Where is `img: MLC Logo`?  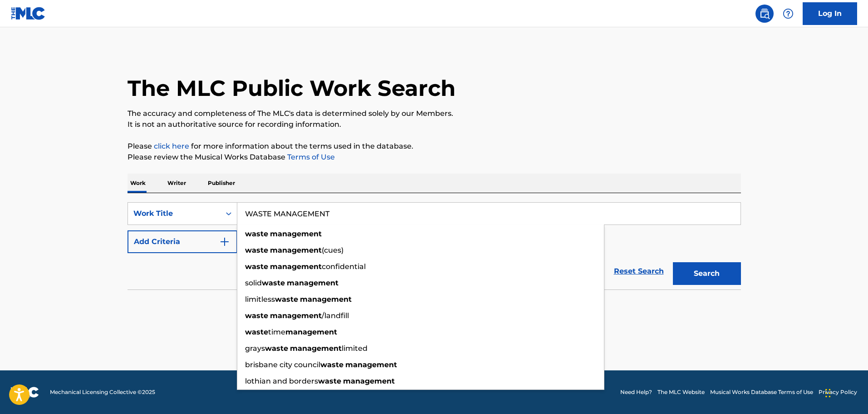
img: MLC Logo is located at coordinates (28, 14).